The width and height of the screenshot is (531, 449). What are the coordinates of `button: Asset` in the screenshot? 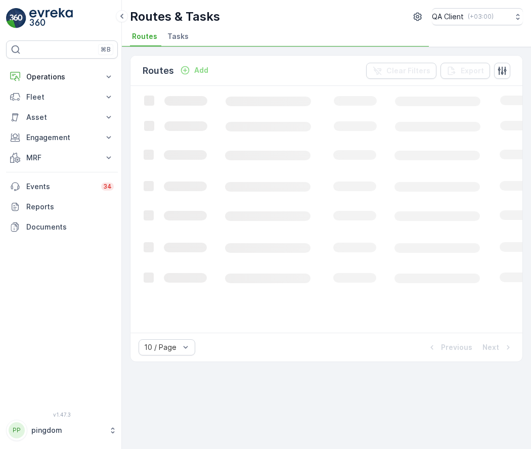 It's located at (62, 117).